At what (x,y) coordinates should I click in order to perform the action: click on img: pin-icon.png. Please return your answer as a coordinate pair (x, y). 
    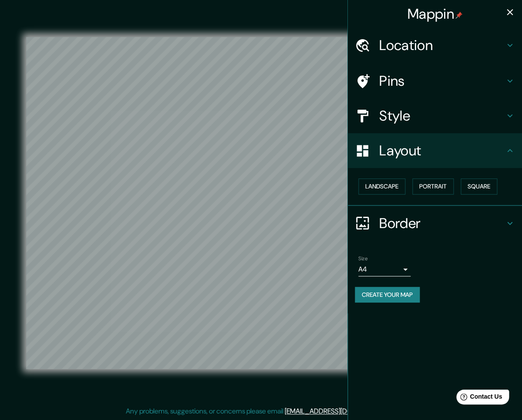
    Looking at the image, I should click on (459, 16).